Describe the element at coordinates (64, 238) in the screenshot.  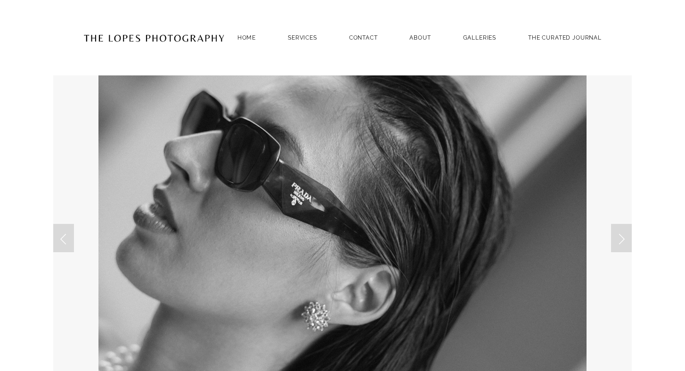
I see `a: Previous Slide` at that location.